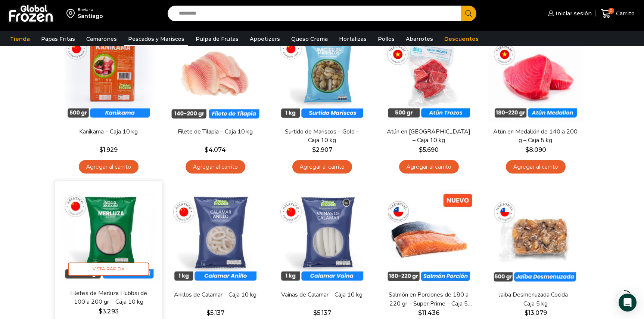  Describe the element at coordinates (573, 13) in the screenshot. I see `span: Iniciar sesión` at that location.